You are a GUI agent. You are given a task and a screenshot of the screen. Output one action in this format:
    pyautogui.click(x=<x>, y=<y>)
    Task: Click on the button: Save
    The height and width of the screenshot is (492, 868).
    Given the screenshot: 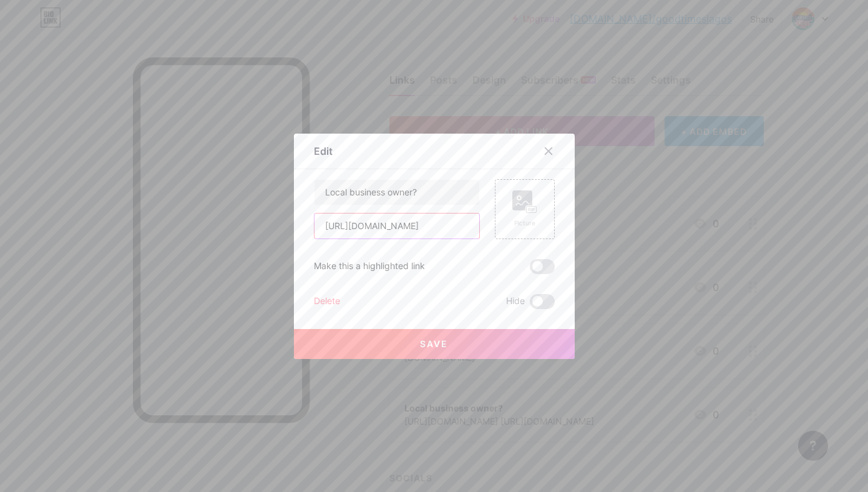 What is the action you would take?
    pyautogui.click(x=434, y=344)
    